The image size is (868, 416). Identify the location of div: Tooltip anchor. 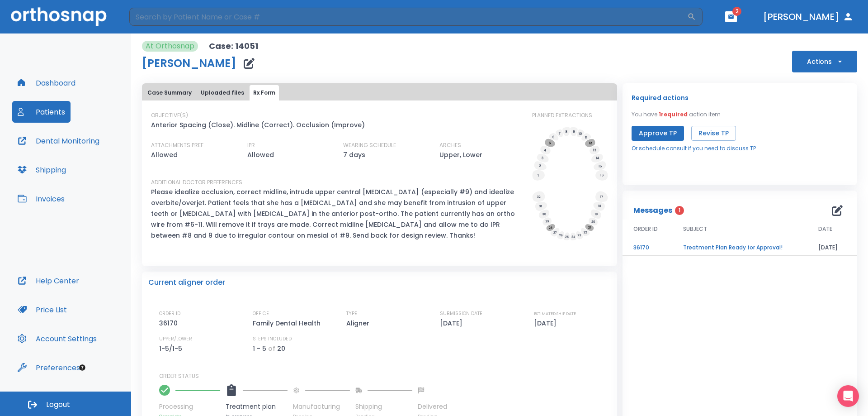
(82, 368).